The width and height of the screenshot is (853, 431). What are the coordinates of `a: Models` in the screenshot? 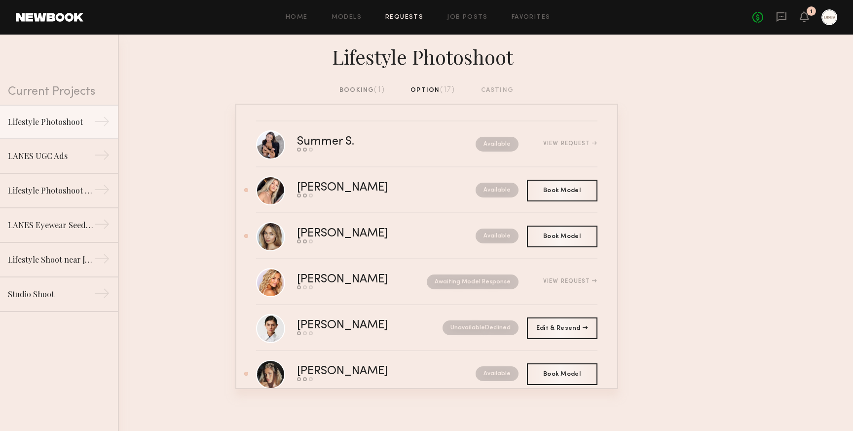 It's located at (346, 17).